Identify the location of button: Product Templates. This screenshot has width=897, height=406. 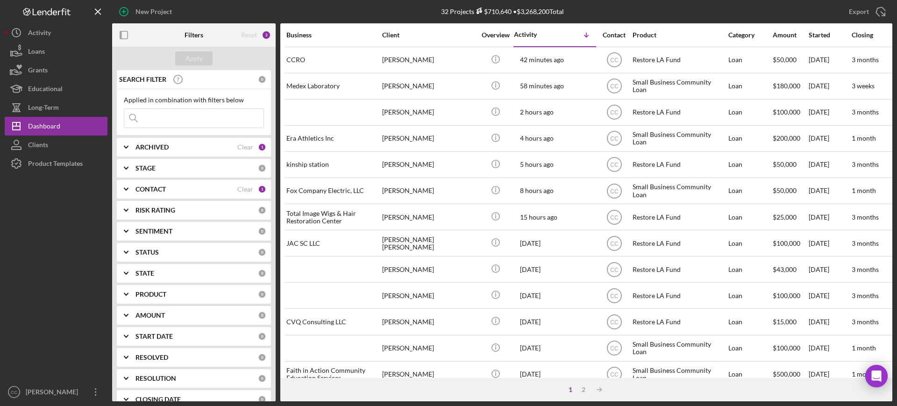
(56, 164).